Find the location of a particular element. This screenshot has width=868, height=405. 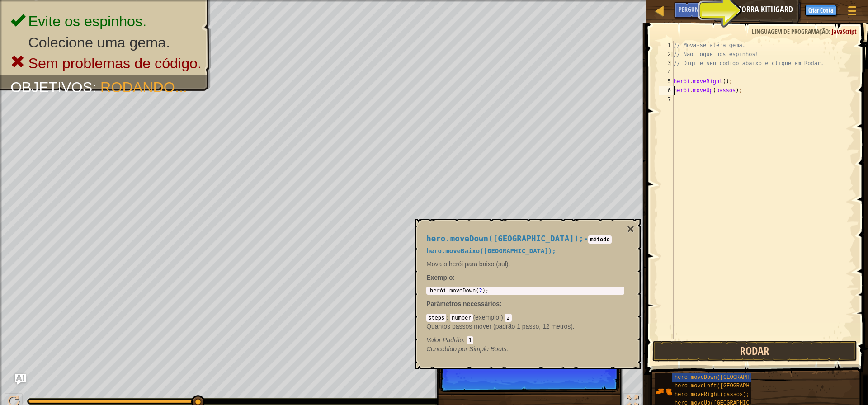

code: método is located at coordinates (600, 239).